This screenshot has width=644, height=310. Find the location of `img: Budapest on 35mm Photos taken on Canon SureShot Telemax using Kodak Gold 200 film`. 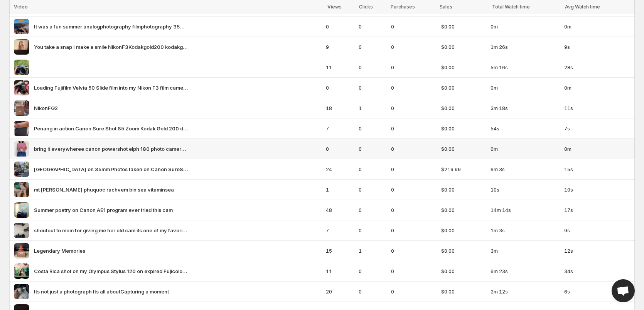

img: Budapest on 35mm Photos taken on Canon SureShot Telemax using Kodak Gold 200 film is located at coordinates (21, 169).